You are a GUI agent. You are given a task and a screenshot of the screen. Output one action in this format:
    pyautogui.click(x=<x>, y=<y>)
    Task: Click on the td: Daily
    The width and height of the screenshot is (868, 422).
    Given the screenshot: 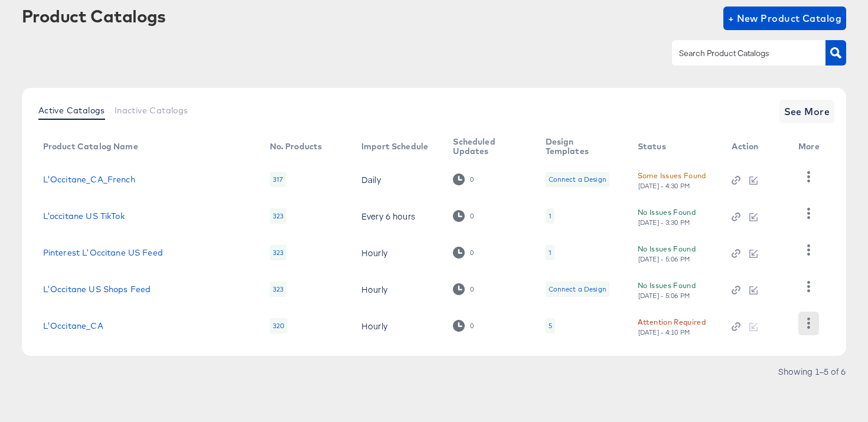 What is the action you would take?
    pyautogui.click(x=398, y=180)
    